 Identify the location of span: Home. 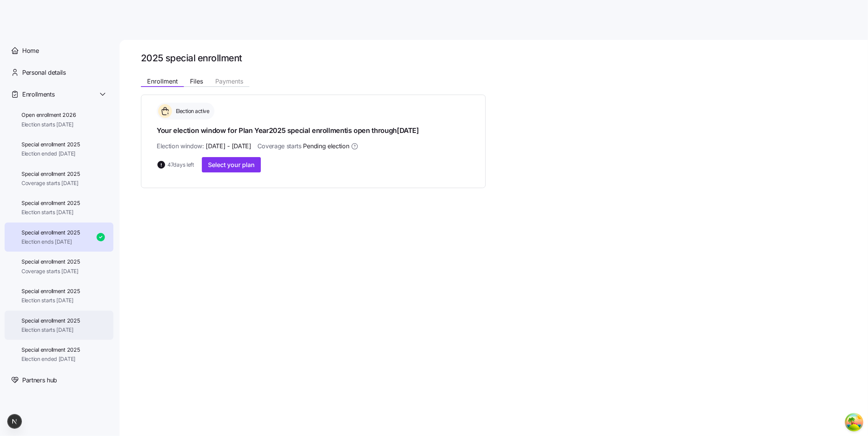
(31, 50).